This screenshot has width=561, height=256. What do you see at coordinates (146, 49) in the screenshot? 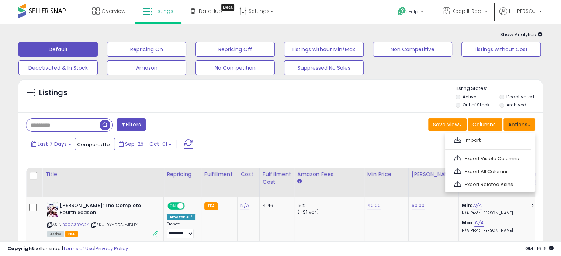
I see `button: Repricing On` at bounding box center [146, 49].